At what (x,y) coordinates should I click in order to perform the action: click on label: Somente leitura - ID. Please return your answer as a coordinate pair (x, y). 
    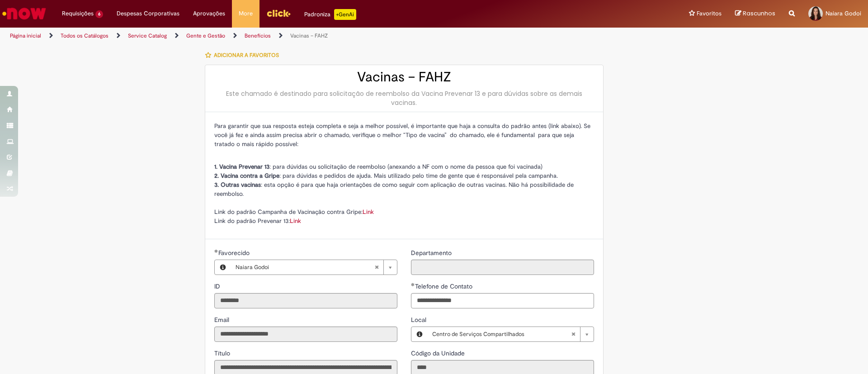
    Looking at the image, I should click on (218, 286).